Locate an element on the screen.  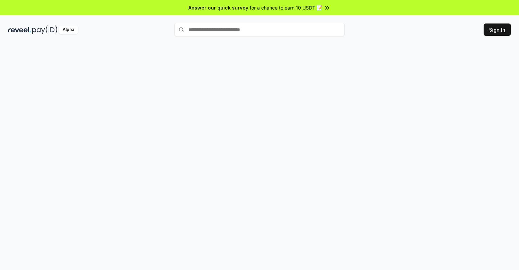
span: Answer our quick survey is located at coordinates (218, 7).